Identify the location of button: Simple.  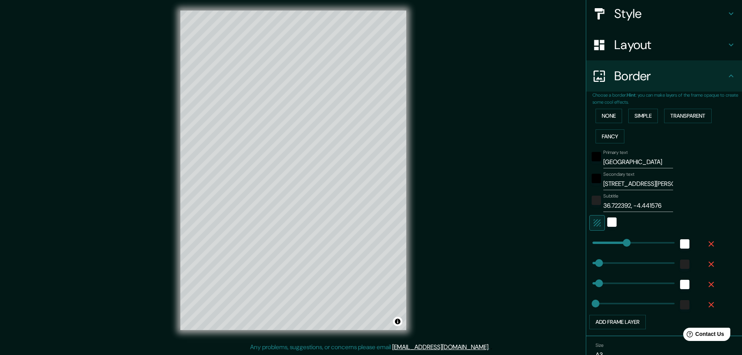
(643, 116).